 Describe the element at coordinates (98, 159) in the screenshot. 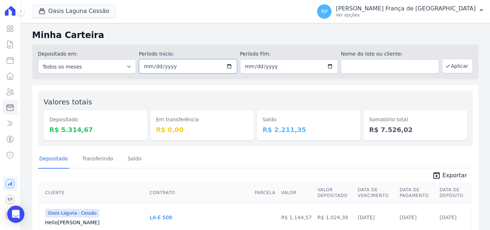

I see `a: Transferindo` at that location.